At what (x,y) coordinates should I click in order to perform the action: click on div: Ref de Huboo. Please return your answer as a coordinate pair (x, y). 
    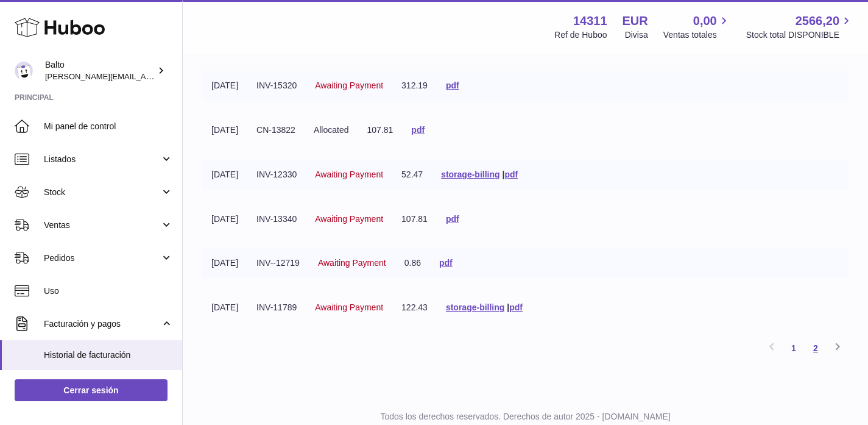
    Looking at the image, I should click on (580, 35).